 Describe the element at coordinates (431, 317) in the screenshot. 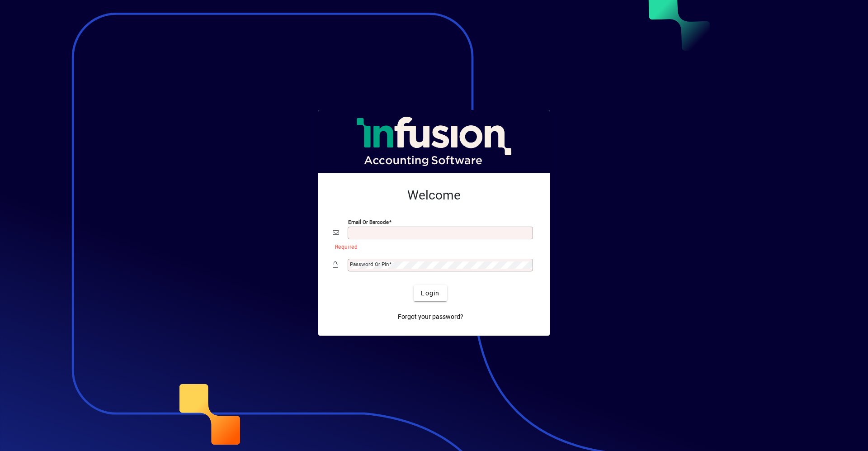

I see `a: Forgot your password?` at that location.